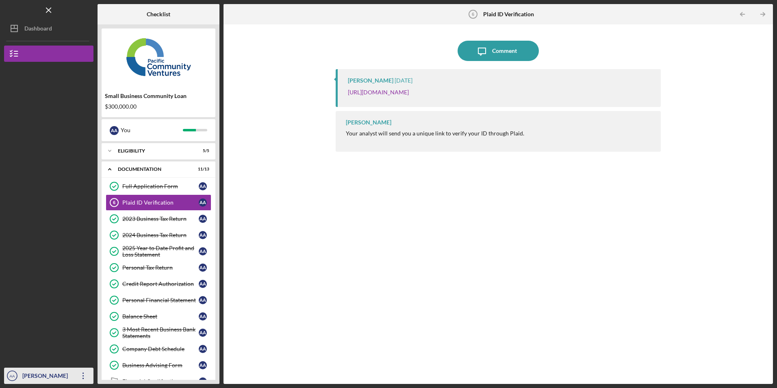 The width and height of the screenshot is (777, 388). What do you see at coordinates (158, 96) in the screenshot?
I see `div: Small Business Community Loan` at bounding box center [158, 96].